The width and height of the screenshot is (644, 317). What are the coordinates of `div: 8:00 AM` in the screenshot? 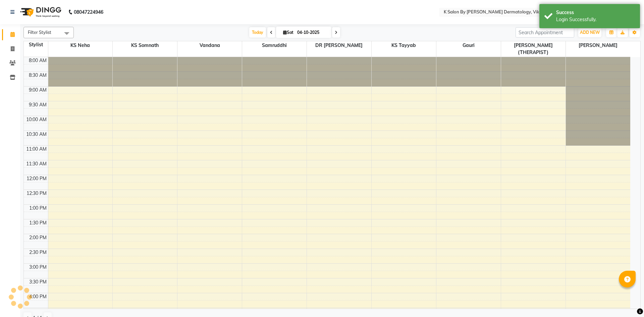 It's located at (38, 61).